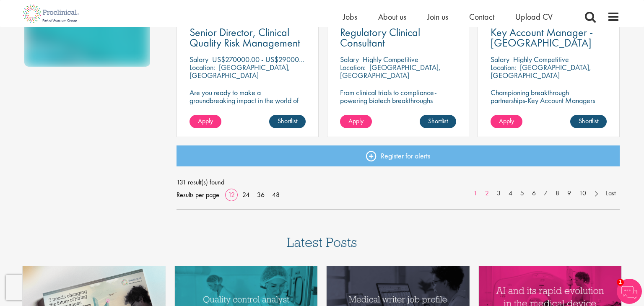 The image size is (644, 306). I want to click on span: Jobs, so click(350, 17).